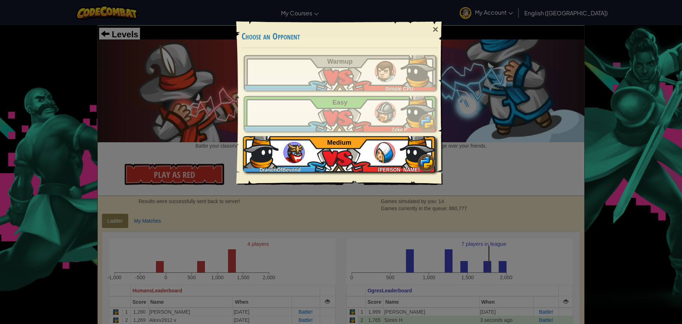  What do you see at coordinates (340, 73) in the screenshot?
I see `a: Simple CPU` at bounding box center [340, 73].